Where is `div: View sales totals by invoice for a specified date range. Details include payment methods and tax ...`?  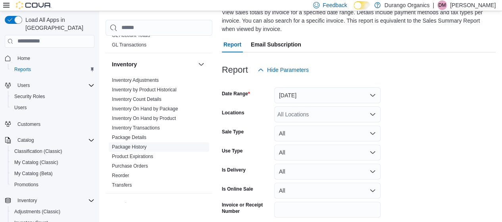
div: View sales totals by invoice for a specified date range. Details include payment methods and tax ... is located at coordinates (357, 21).